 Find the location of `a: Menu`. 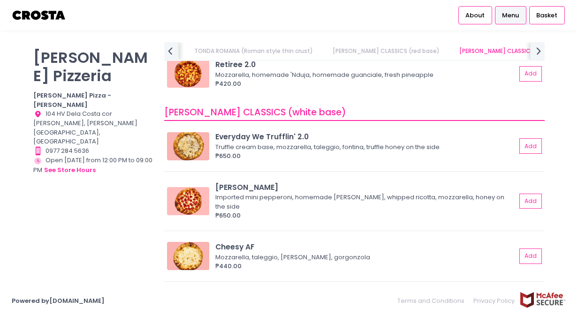

a: Menu is located at coordinates (511, 15).